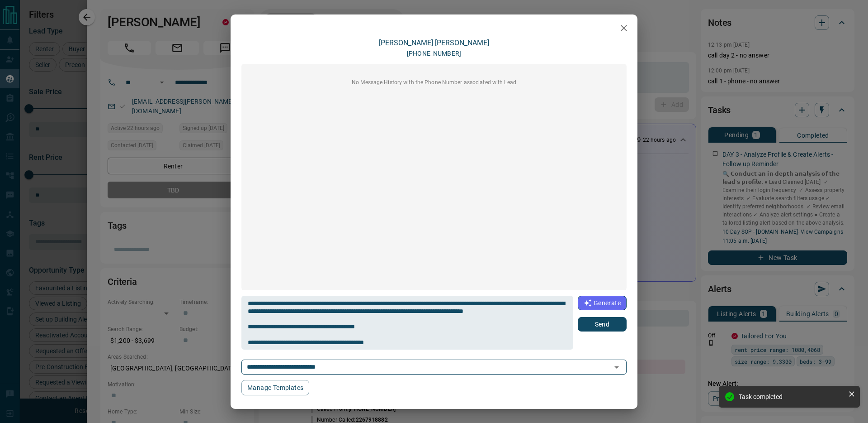 The height and width of the screenshot is (423, 868). Describe the element at coordinates (616, 367) in the screenshot. I see `button: Open` at that location.